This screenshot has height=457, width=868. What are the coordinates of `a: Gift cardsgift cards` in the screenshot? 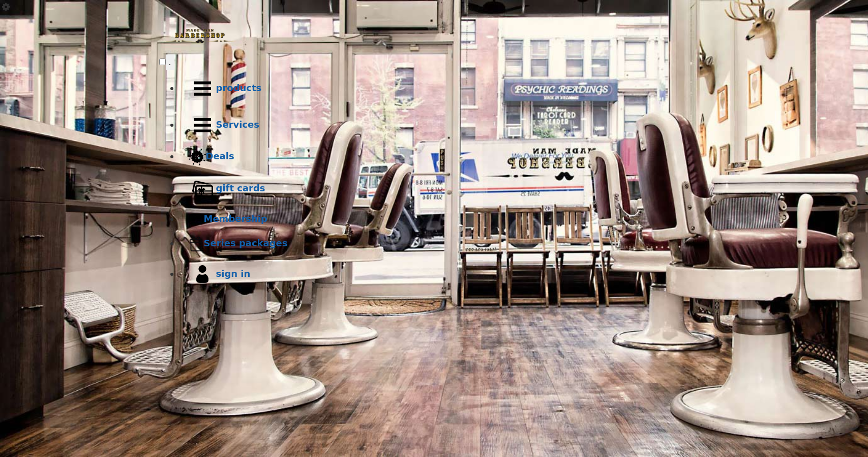 It's located at (444, 189).